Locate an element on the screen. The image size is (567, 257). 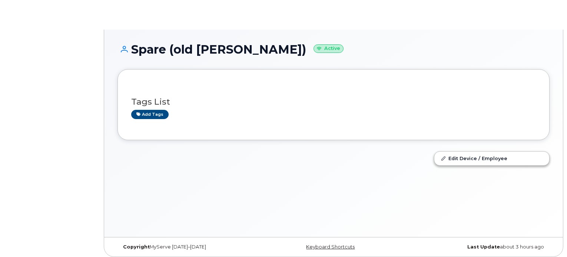
small: Active is located at coordinates (328, 49).